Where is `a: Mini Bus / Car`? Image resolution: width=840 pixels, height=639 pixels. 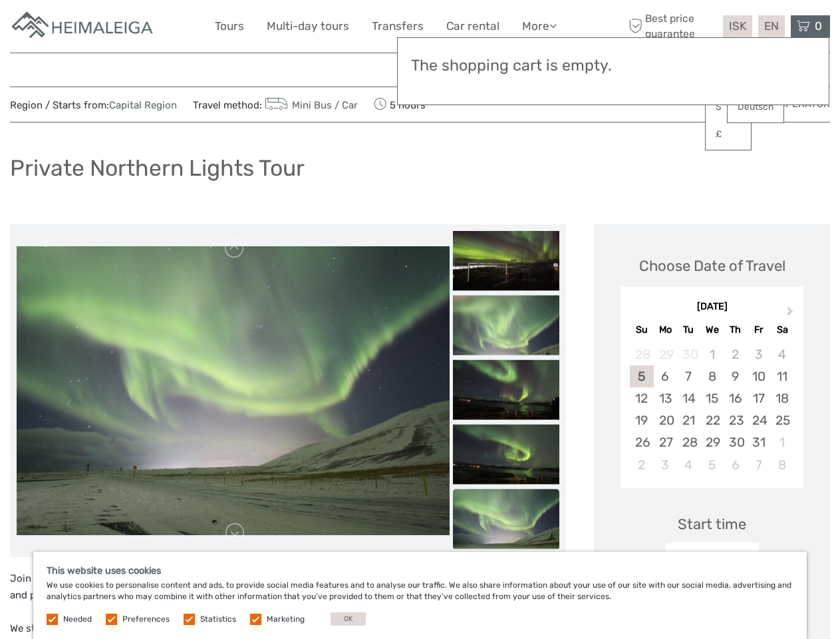
a: Mini Bus / Car is located at coordinates (310, 105).